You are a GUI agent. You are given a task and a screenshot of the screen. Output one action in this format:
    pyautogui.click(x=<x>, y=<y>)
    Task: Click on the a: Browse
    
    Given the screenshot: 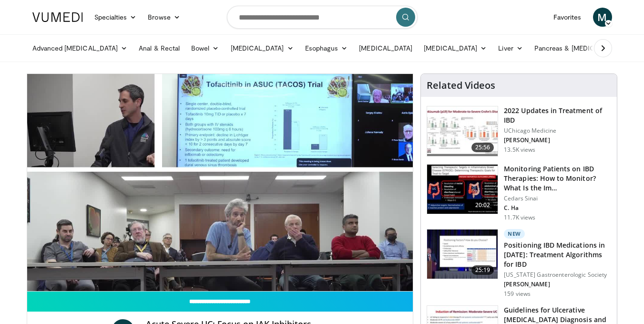 What is the action you would take?
    pyautogui.click(x=164, y=17)
    